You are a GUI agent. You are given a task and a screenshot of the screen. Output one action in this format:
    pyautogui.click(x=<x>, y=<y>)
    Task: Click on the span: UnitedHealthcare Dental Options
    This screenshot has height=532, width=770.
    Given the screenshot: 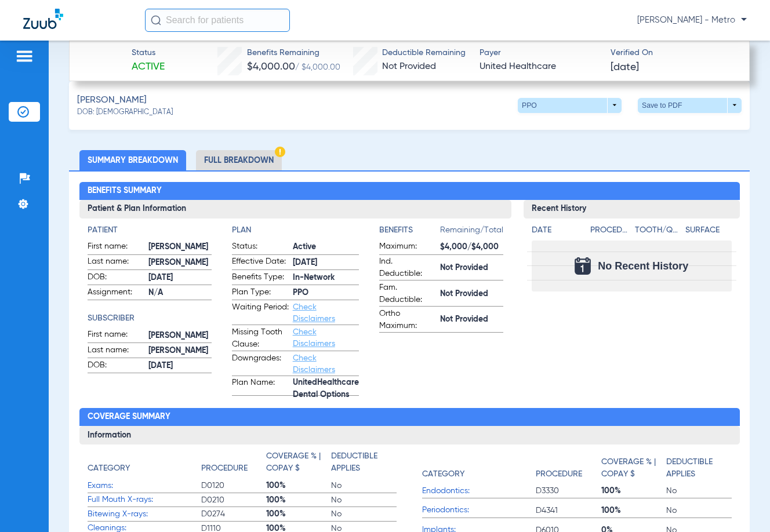 What is the action you would take?
    pyautogui.click(x=326, y=389)
    